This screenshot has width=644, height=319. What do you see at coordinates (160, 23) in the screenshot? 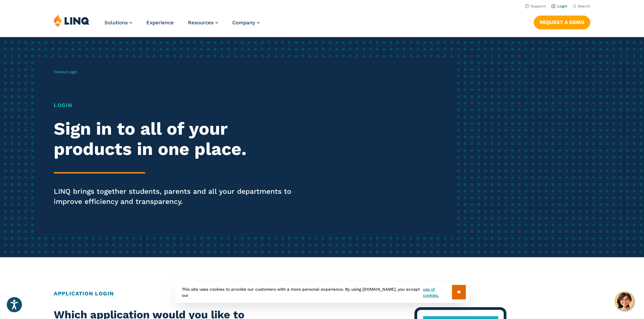
I see `a: Experience` at bounding box center [160, 23].